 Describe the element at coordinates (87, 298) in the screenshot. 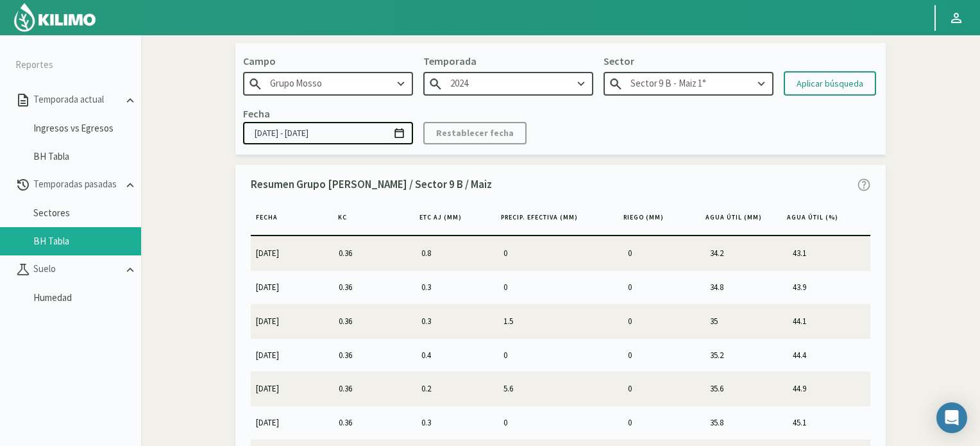

I see `a: Humedad` at that location.